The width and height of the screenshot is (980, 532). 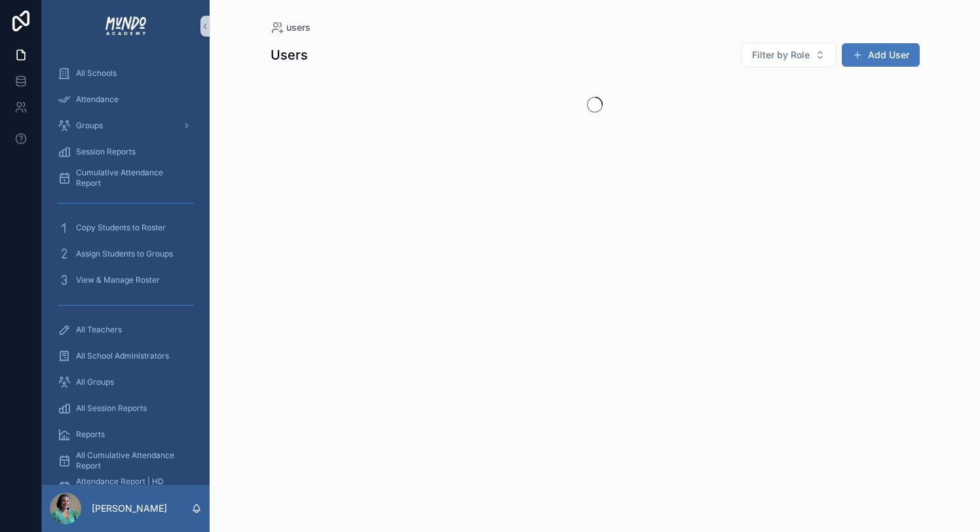 What do you see at coordinates (111, 408) in the screenshot?
I see `span: All Session Reports` at bounding box center [111, 408].